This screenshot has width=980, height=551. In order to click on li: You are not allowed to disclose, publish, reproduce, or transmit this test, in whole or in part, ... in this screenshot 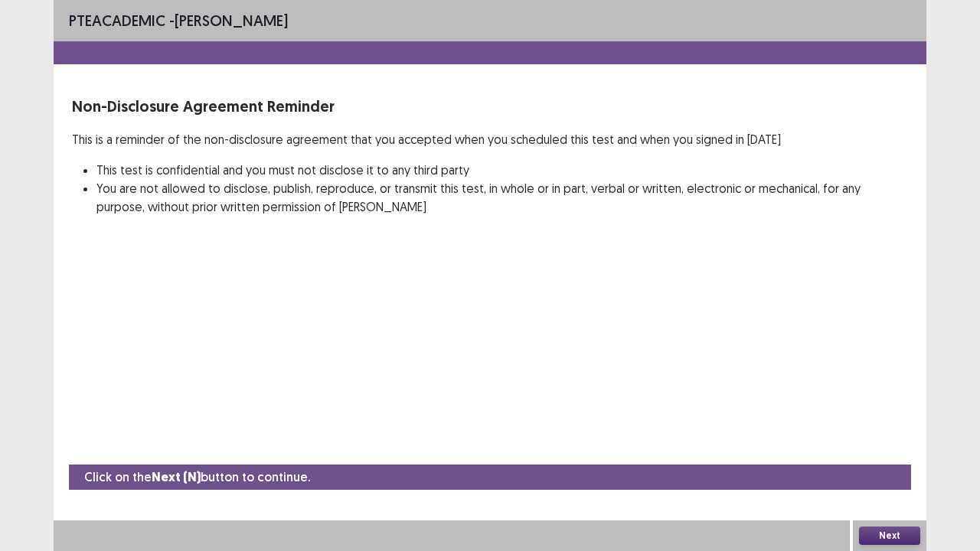, I will do `click(503, 197)`.